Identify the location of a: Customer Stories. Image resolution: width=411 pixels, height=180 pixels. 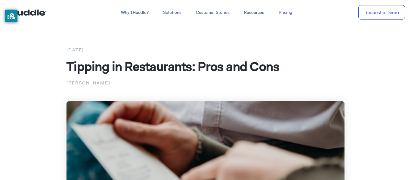
(213, 13).